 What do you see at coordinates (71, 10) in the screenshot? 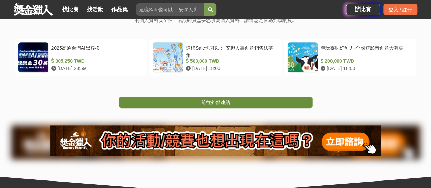
I see `a: 找比賽` at bounding box center [71, 10].